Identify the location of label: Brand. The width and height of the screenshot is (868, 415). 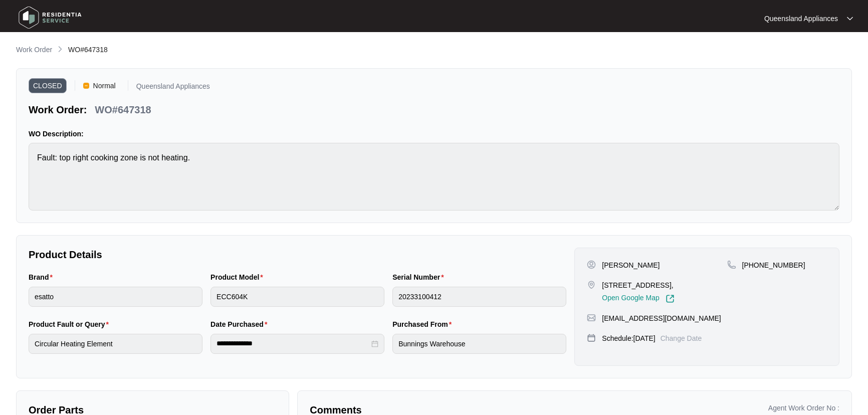
(43, 277).